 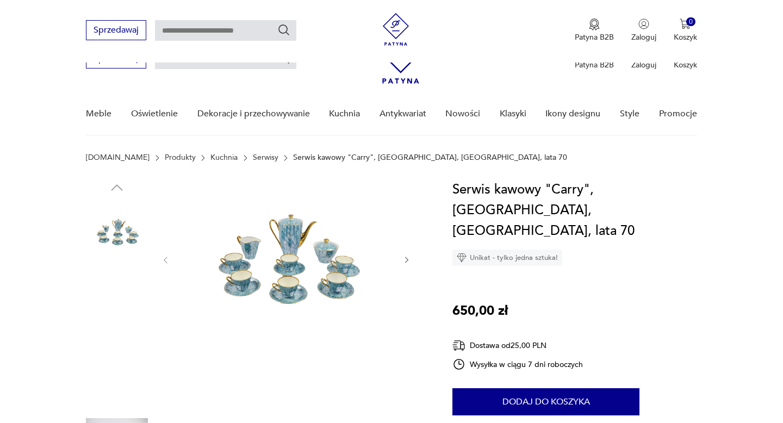 I want to click on div: Wysyłka w ciągu 7 dni roboczych, so click(x=518, y=364).